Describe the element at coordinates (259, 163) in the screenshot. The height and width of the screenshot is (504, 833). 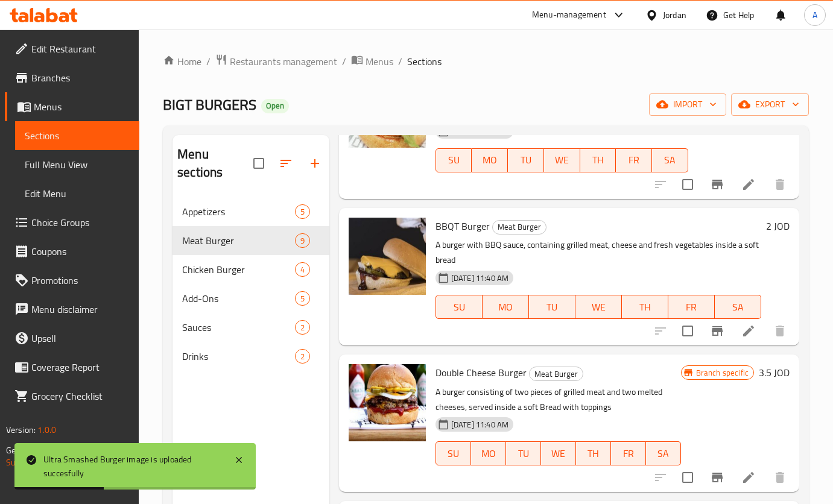
I see `span: Select all sections` at that location.